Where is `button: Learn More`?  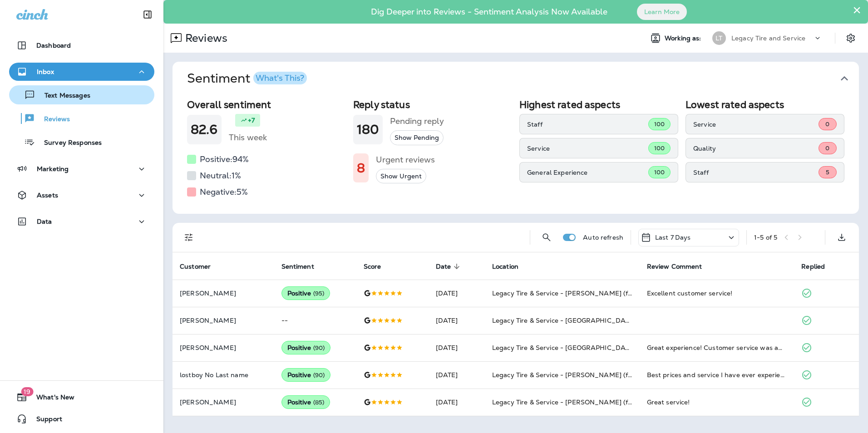 button: Learn More is located at coordinates (662, 11).